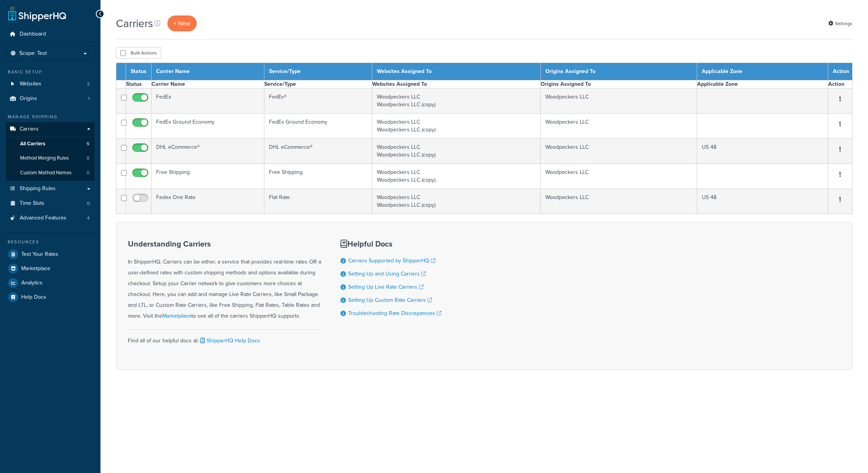 The width and height of the screenshot is (868, 473). I want to click on a: Help Docs, so click(50, 297).